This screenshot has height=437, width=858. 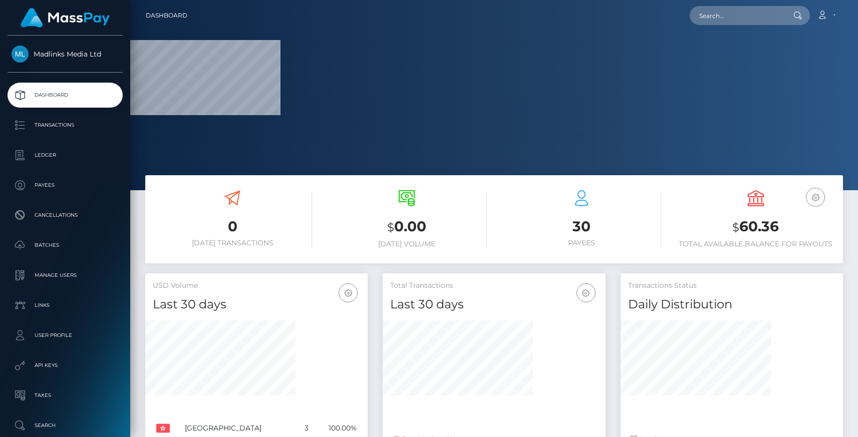 I want to click on p: Manage Users, so click(x=65, y=275).